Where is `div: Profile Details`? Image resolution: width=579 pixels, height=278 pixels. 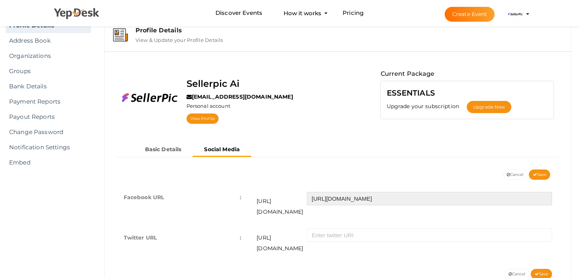
div: Profile Details is located at coordinates (349, 30).